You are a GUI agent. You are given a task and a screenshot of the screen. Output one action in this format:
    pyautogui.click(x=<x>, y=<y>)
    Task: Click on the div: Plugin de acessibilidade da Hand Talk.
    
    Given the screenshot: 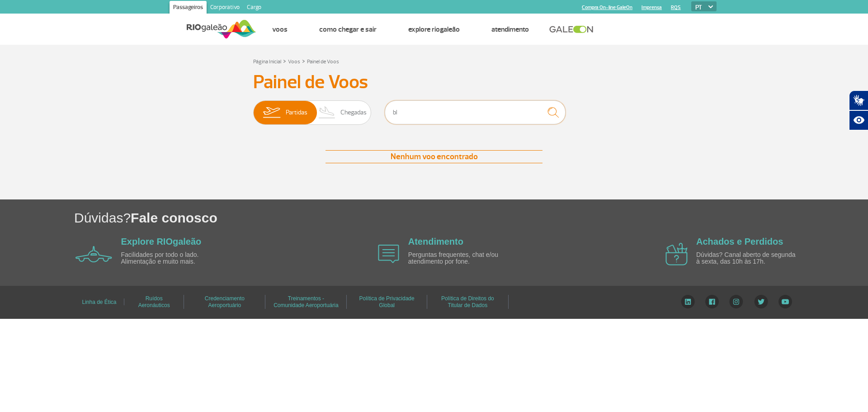 What is the action you would take?
    pyautogui.click(x=859, y=111)
    